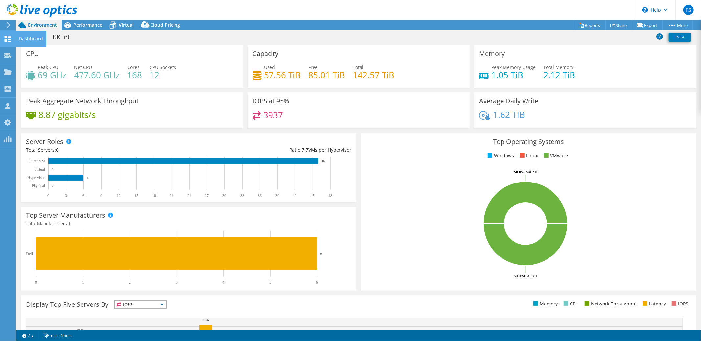 The width and height of the screenshot is (701, 341). I want to click on h4: 142.57 TiB, so click(374, 75).